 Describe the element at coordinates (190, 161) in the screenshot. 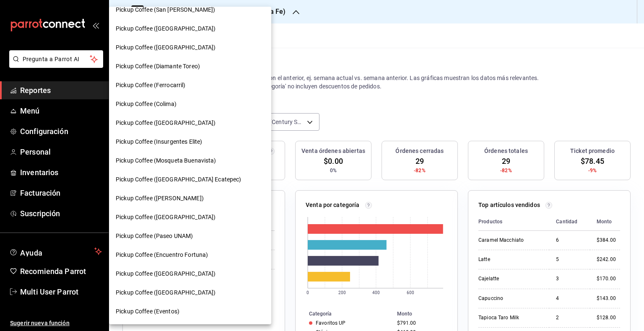

I see `div: Pickup Coffee (Mosqueta Buenavista)` at that location.